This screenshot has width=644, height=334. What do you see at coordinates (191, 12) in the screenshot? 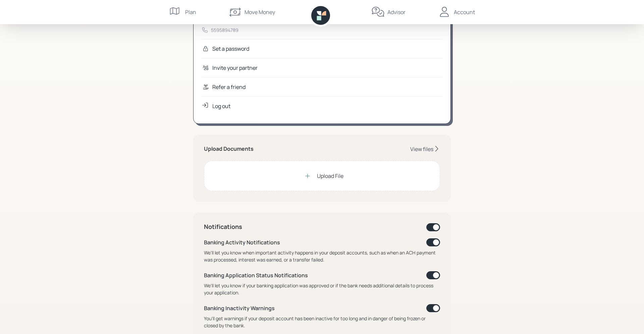
I see `div: Plan` at bounding box center [191, 12].